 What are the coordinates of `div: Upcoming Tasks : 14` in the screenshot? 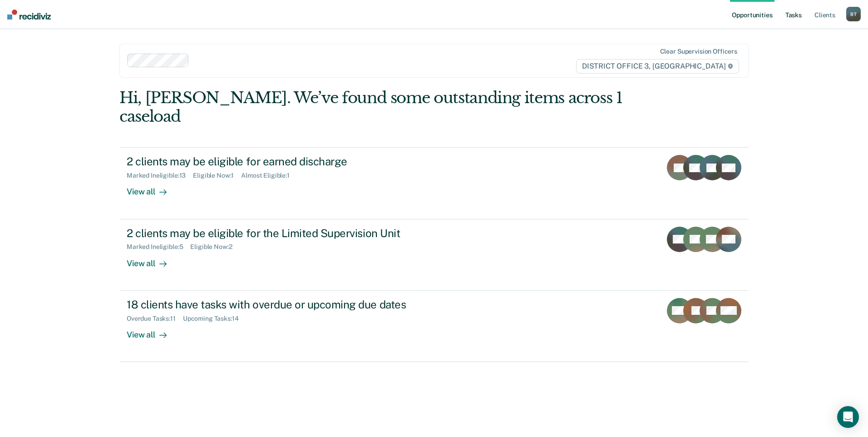 It's located at (214, 318).